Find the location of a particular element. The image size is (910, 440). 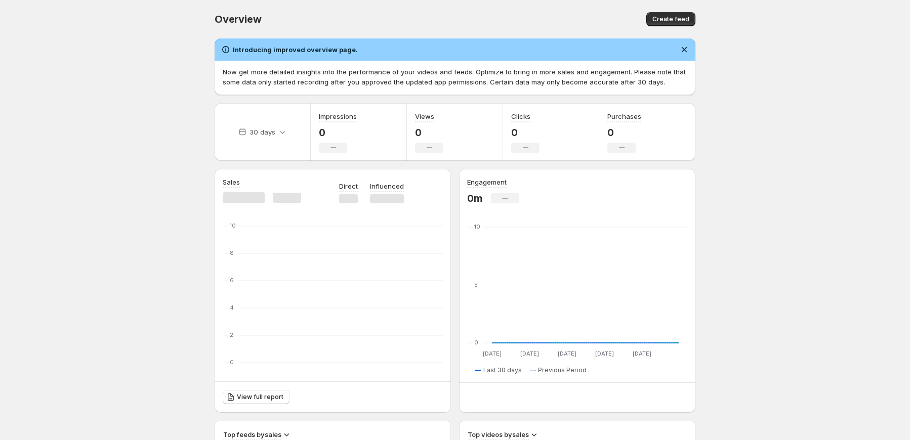

h3: Impressions is located at coordinates (338, 116).